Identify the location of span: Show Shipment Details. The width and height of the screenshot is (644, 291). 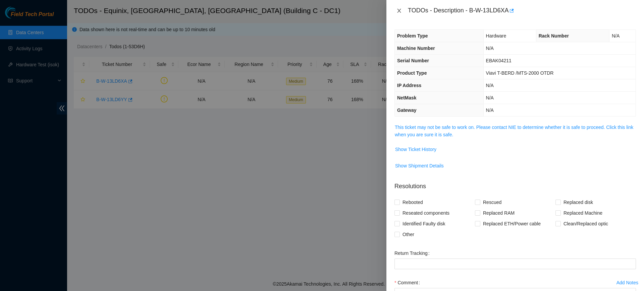
(419, 166).